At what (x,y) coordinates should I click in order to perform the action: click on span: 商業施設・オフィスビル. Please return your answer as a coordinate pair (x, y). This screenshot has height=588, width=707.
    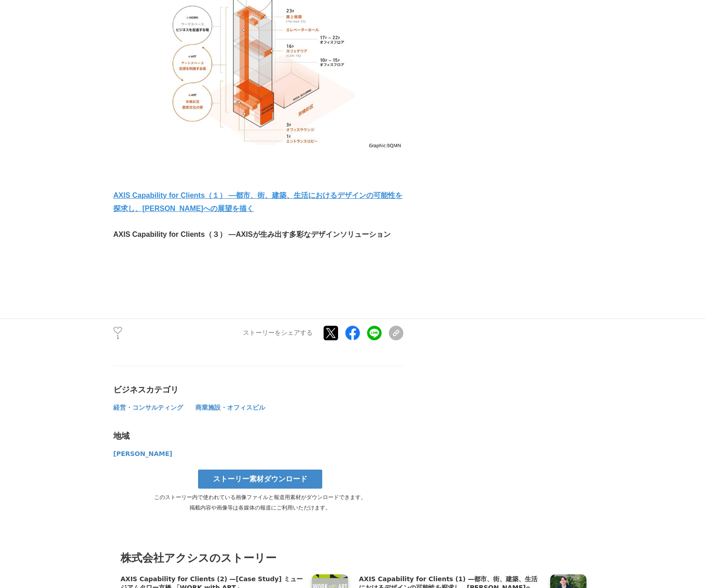
    Looking at the image, I should click on (230, 407).